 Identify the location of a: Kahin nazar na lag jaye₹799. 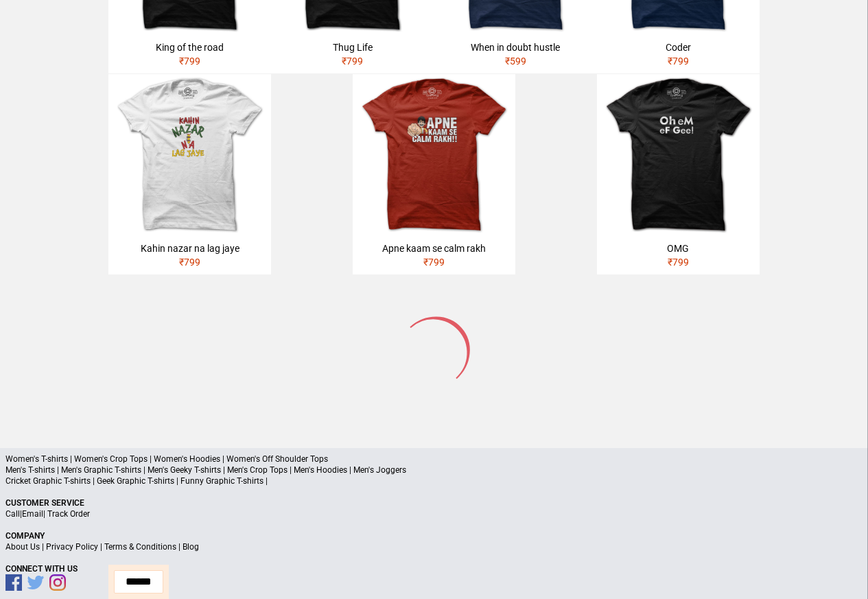
(189, 174).